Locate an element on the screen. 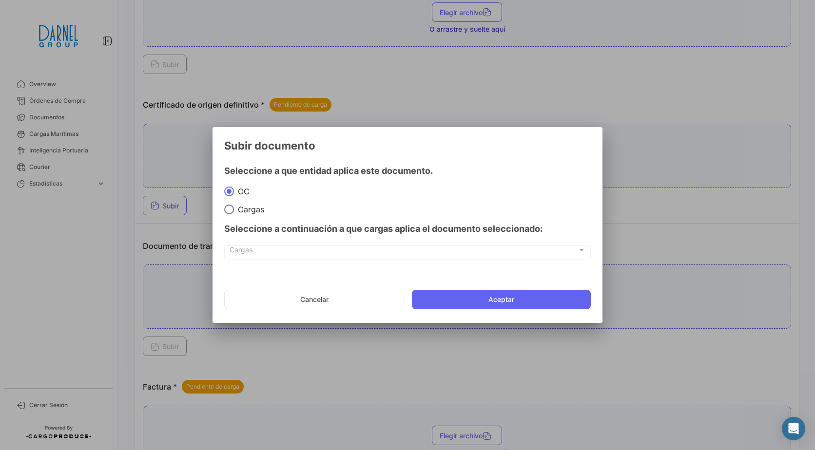 The width and height of the screenshot is (815, 450). h3: Subir documento is located at coordinates (408, 146).